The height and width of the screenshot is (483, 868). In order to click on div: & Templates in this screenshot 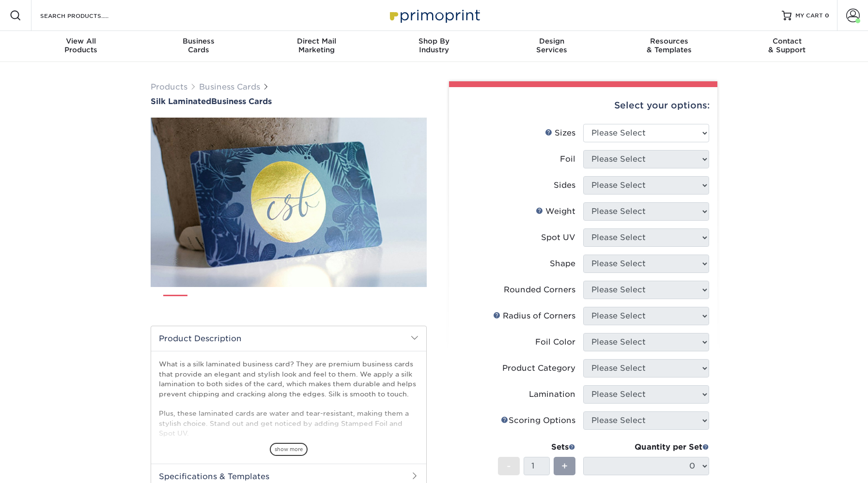, I will do `click(669, 45)`.